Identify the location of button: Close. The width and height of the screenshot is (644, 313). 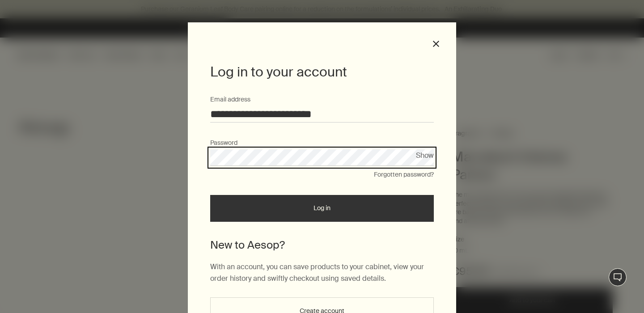
(436, 44).